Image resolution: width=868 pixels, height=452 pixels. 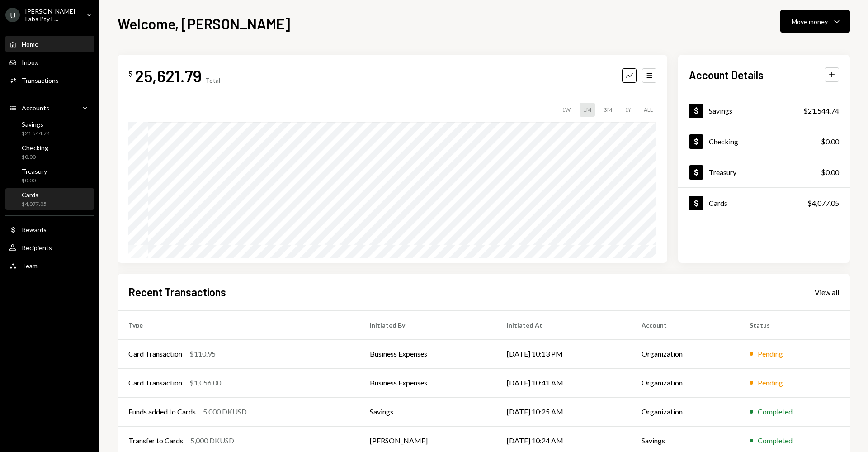 What do you see at coordinates (684, 325) in the screenshot?
I see `th: Account` at bounding box center [684, 325].